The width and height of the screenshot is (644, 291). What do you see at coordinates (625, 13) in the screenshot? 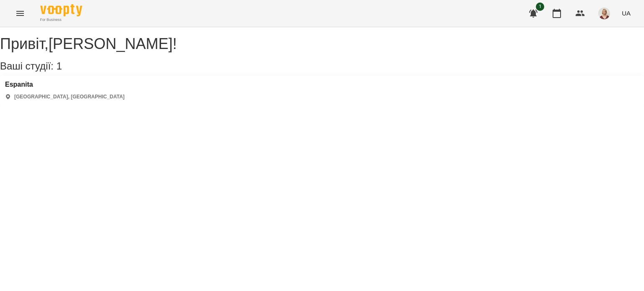
I see `span: UA` at bounding box center [625, 13].